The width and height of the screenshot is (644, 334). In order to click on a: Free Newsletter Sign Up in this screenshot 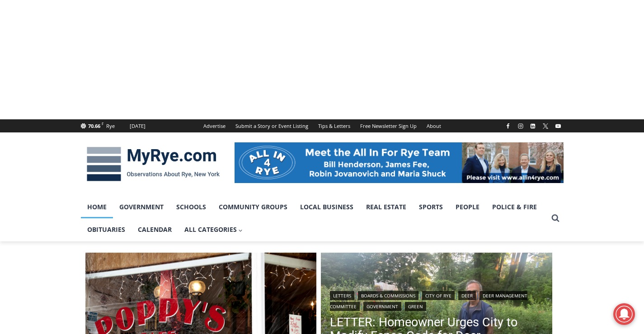, I will do `click(388, 125)`.